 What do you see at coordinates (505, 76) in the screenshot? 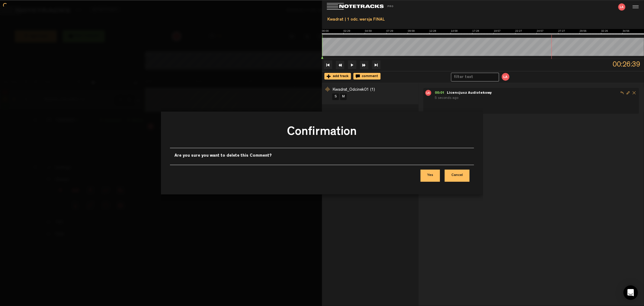
I see `li: {{ collab.name_first }} {{ collab.name_last }}` at bounding box center [505, 76].